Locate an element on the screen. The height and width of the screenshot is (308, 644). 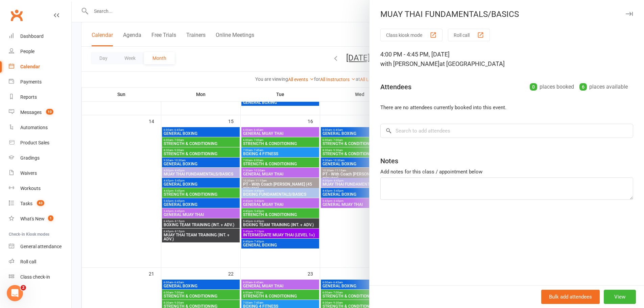
div: Roll call is located at coordinates (28, 261).